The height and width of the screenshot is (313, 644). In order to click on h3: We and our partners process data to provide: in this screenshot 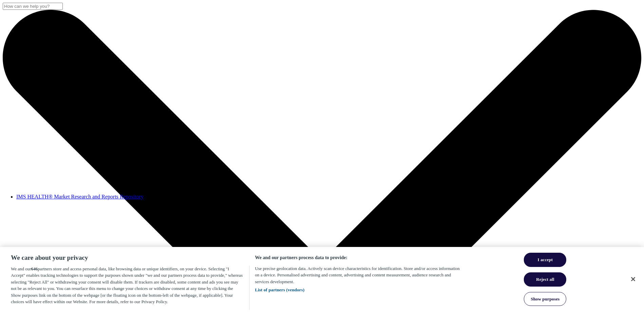, I will do `click(359, 258)`.